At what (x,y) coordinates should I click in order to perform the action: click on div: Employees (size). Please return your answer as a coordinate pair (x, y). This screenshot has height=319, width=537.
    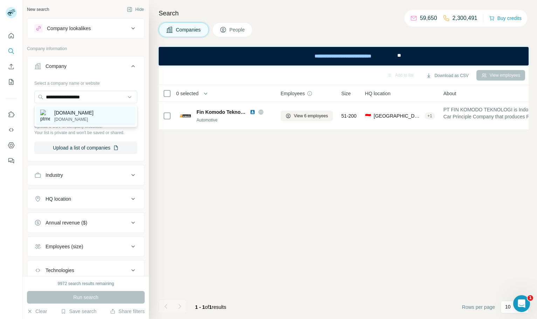
    Looking at the image, I should click on (64, 247).